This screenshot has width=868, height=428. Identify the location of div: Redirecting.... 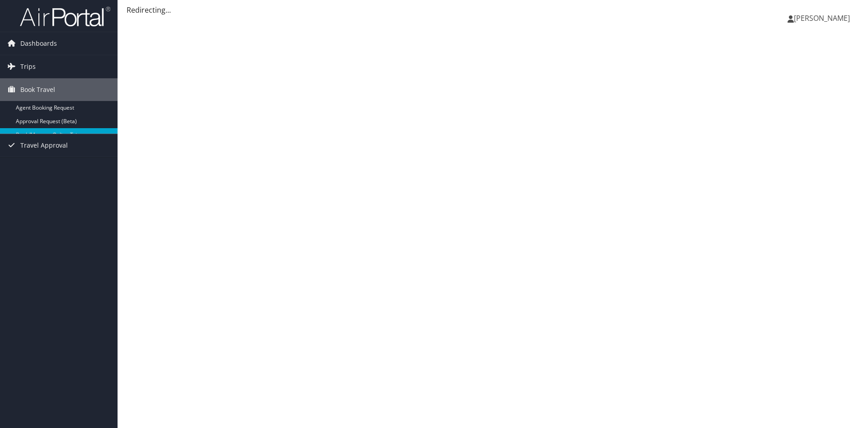
(493, 10).